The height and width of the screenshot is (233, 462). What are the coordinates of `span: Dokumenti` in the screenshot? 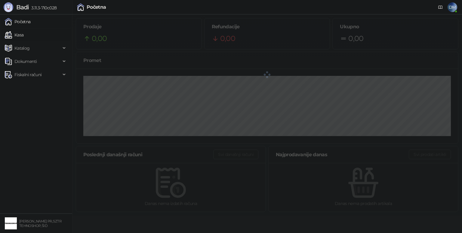 It's located at (26, 61).